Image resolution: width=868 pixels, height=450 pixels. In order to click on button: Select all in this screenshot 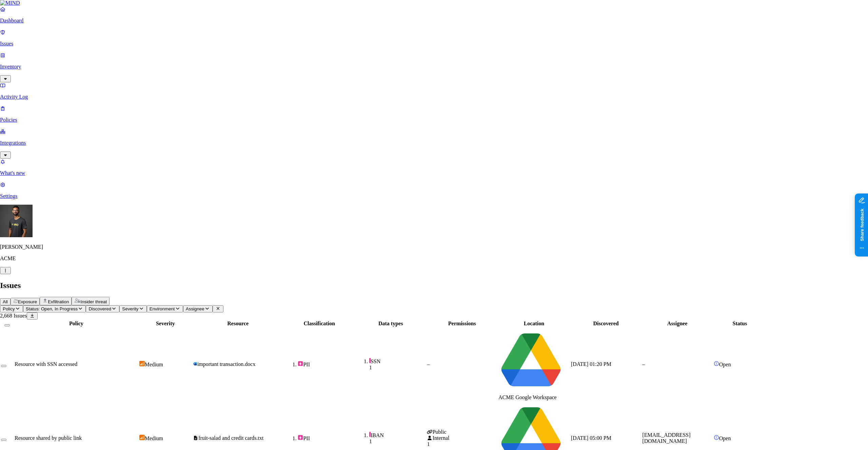, I will do `click(7, 325)`.